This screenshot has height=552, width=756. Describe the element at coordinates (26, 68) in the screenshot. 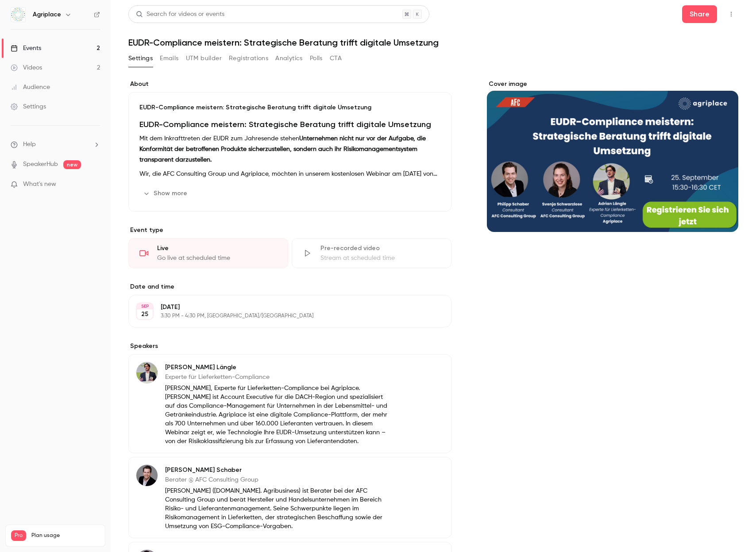

I see `div: Videos` at that location.